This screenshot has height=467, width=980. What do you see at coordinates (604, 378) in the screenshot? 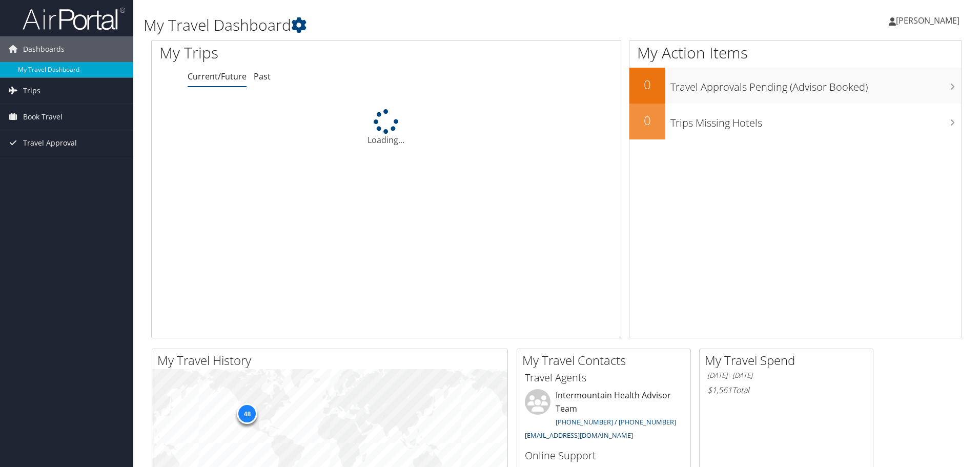
I see `h3: Travel Agents` at bounding box center [604, 378].